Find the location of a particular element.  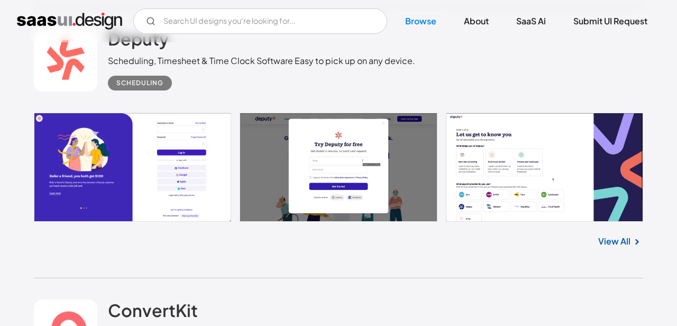

h2: Deputy is located at coordinates (138, 39).